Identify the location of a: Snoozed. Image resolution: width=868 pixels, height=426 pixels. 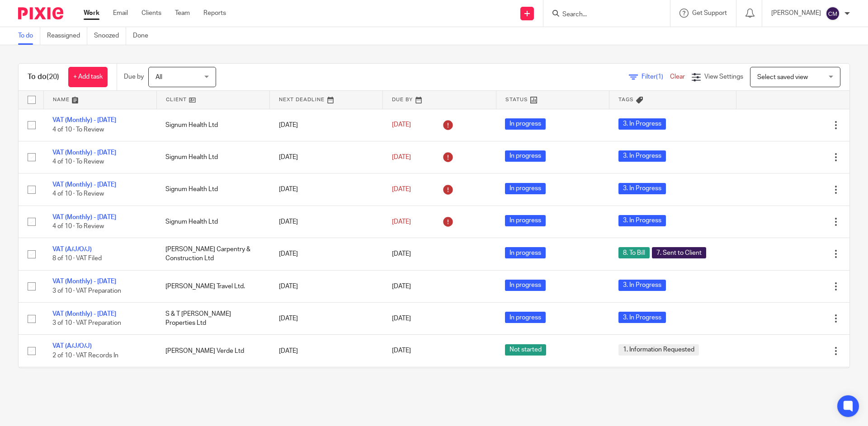
(110, 36).